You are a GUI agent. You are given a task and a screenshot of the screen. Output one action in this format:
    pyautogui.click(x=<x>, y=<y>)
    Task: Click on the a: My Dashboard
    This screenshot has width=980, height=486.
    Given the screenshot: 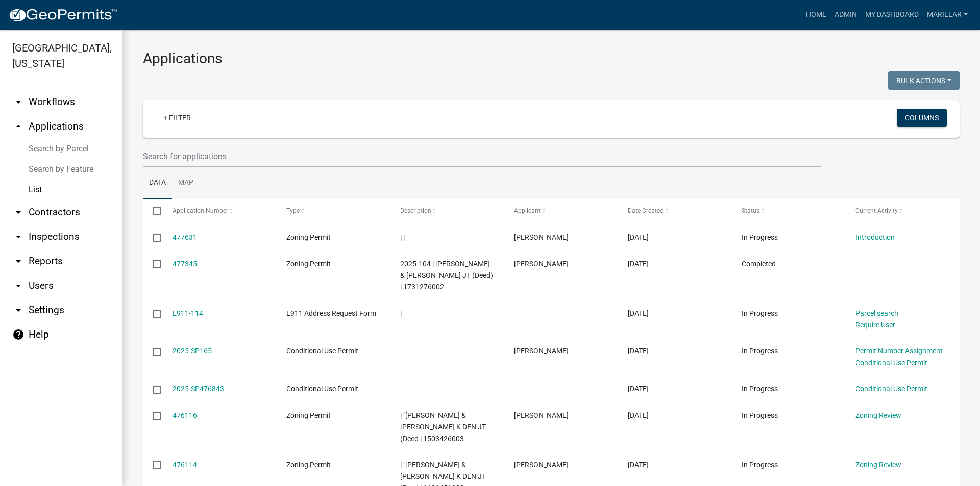 What is the action you would take?
    pyautogui.click(x=892, y=15)
    